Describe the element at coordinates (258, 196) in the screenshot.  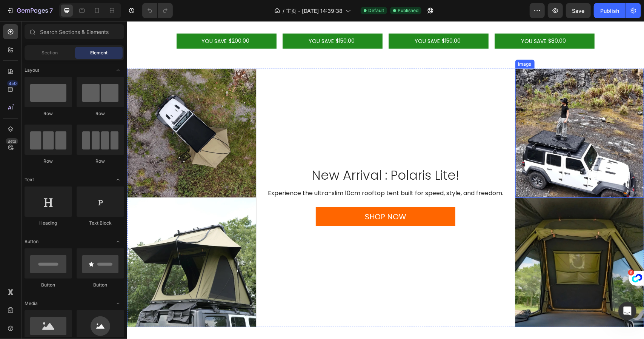
I see `span: SHOP NOW` at that location.